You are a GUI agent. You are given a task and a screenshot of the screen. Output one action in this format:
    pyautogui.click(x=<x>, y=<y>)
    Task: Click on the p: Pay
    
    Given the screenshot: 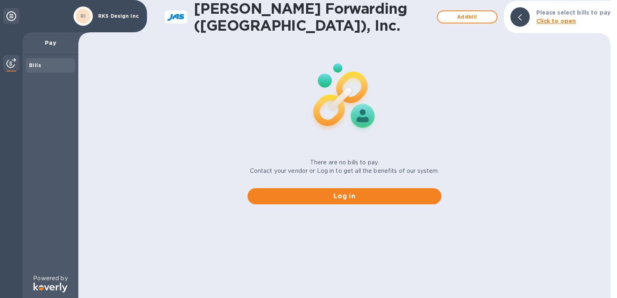 What is the action you would take?
    pyautogui.click(x=51, y=43)
    